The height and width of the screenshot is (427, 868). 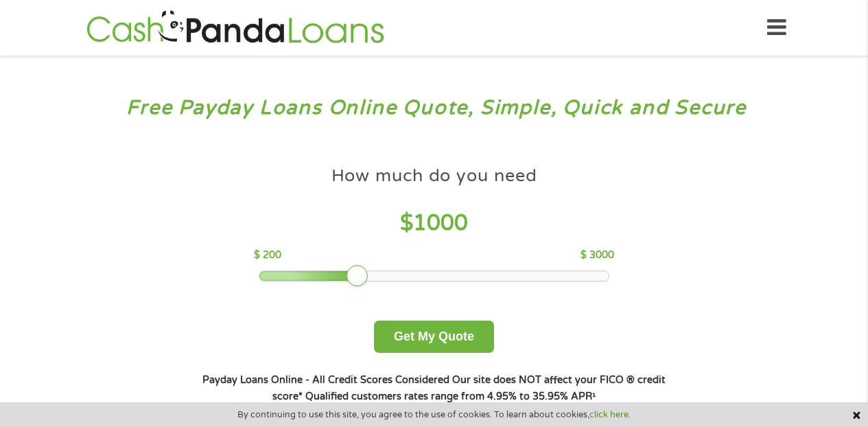 What do you see at coordinates (434, 176) in the screenshot?
I see `h4: How much do you need` at bounding box center [434, 176].